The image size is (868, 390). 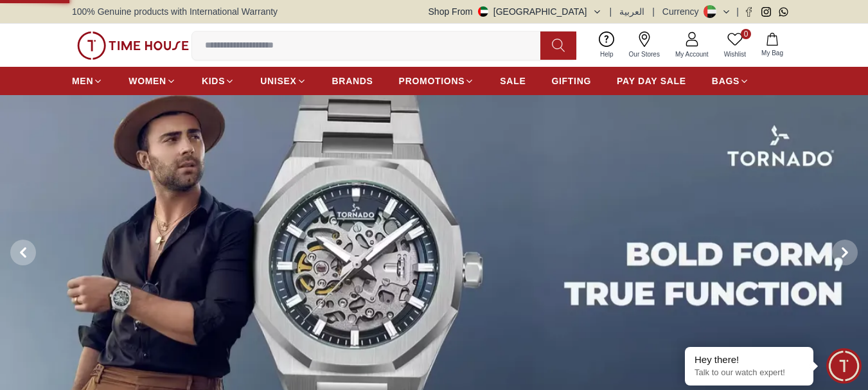 I want to click on span: العربية, so click(x=632, y=12).